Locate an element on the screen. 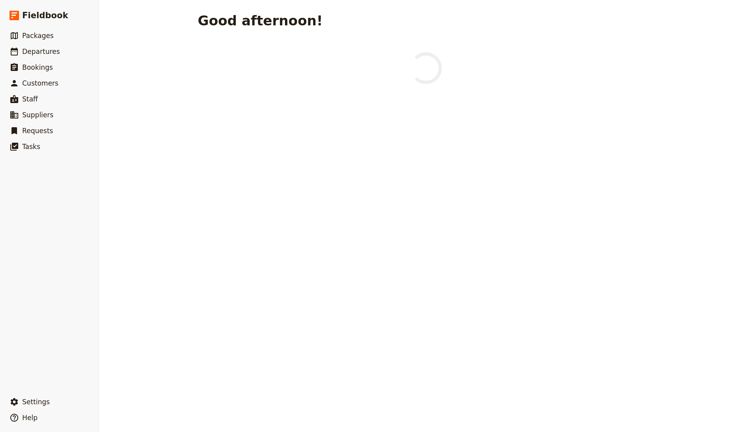 The height and width of the screenshot is (432, 753). span: Staff is located at coordinates (30, 99).